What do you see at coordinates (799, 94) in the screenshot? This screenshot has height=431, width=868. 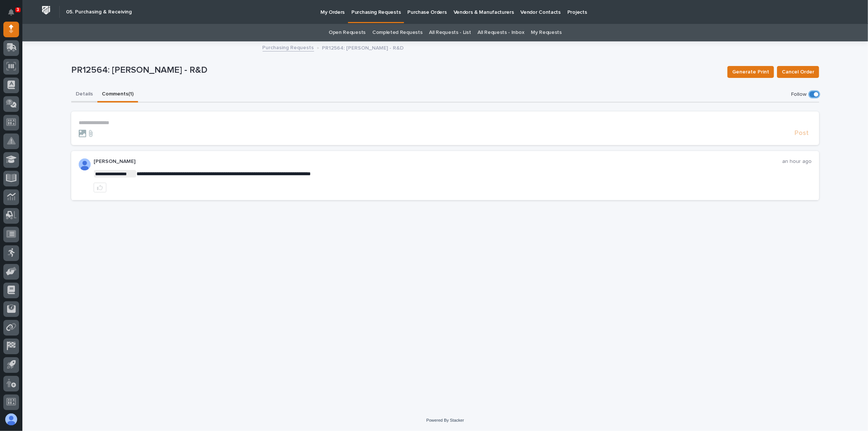 I see `p: Follow` at bounding box center [799, 94].